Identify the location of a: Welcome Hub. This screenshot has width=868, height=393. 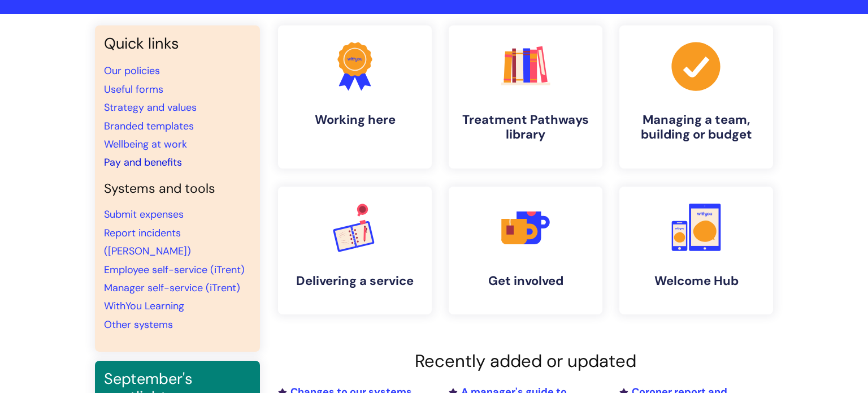
(696, 250).